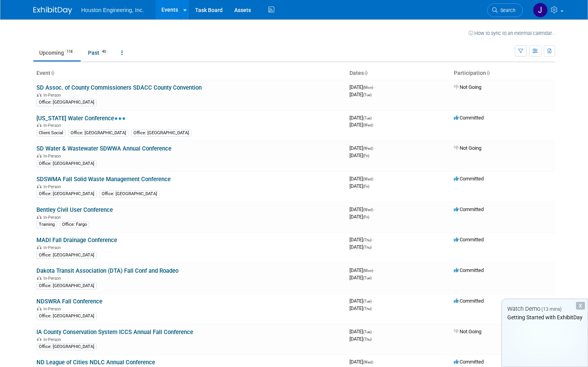  I want to click on a: Past40, so click(98, 52).